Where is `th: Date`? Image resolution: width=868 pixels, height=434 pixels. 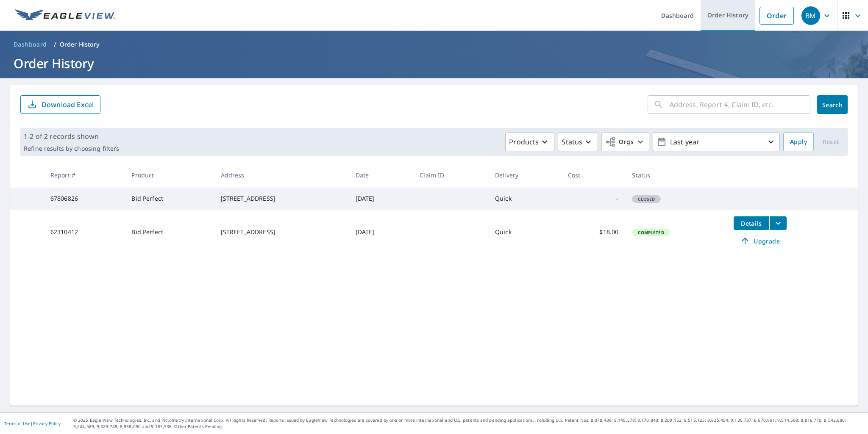 th: Date is located at coordinates (381, 175).